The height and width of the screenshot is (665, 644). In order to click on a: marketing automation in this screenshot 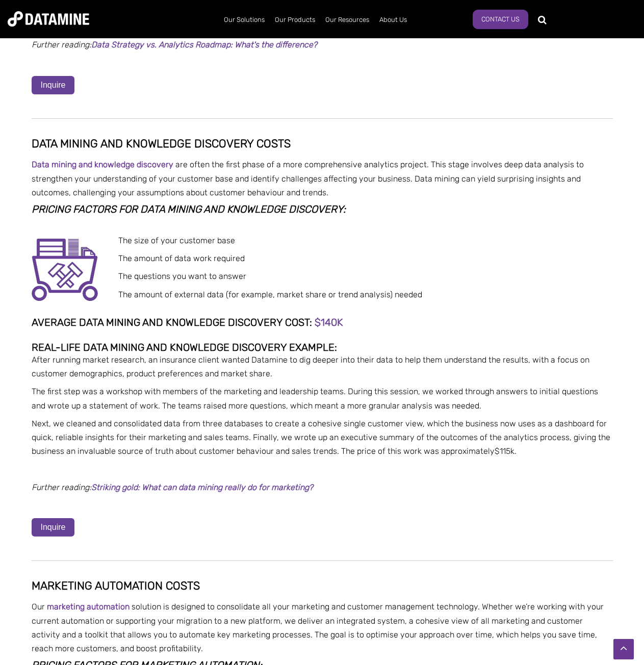, I will do `click(89, 606)`.